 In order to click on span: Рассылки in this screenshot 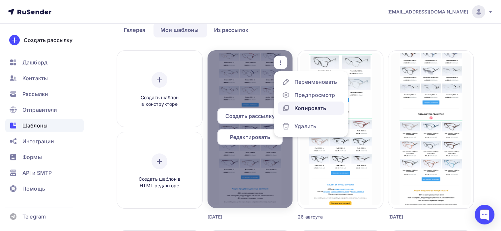, I will do `click(35, 94)`.